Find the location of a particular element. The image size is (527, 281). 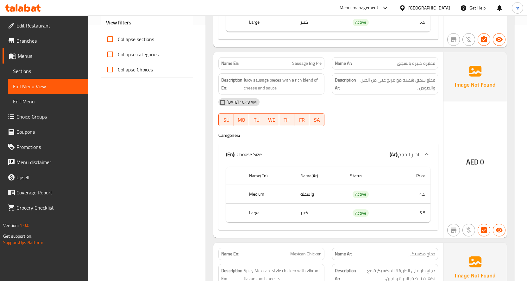

th: Status is located at coordinates (371, 176).